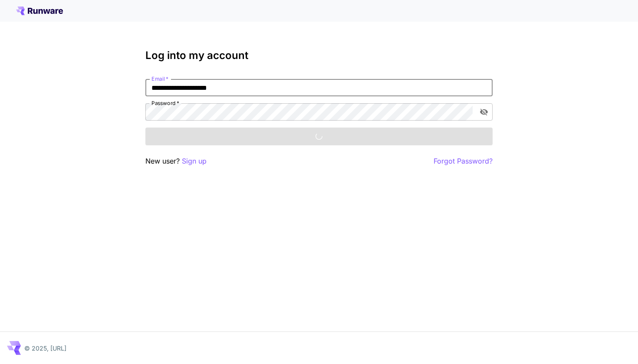 This screenshot has height=364, width=638. I want to click on button: Sign up, so click(194, 161).